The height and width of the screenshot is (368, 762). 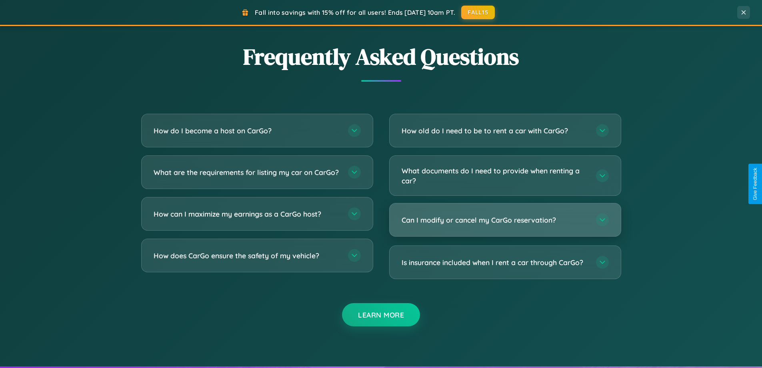 I want to click on h2: Frequently Asked Questions, so click(x=381, y=56).